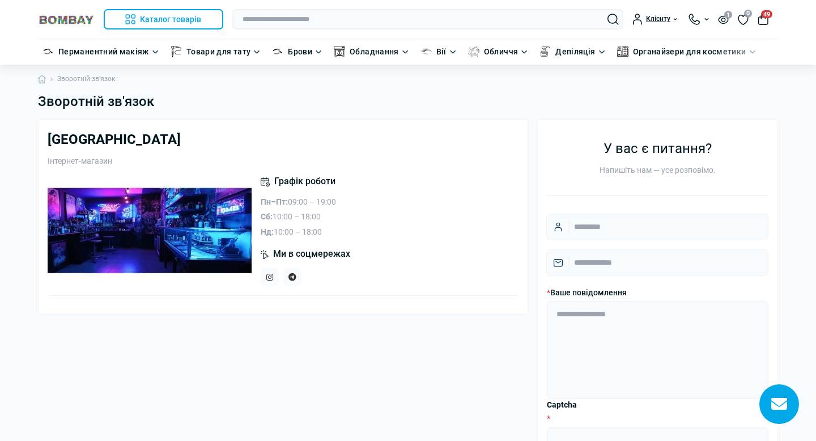 The image size is (816, 441). Describe the element at coordinates (274, 202) in the screenshot. I see `b: Пн–Пт:` at that location.